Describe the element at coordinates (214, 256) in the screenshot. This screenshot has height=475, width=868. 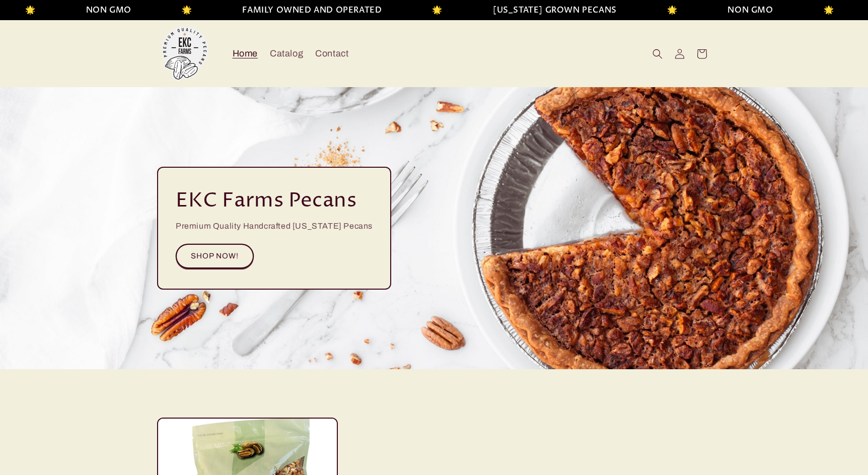
I see `a: SHOP NOW!` at that location.